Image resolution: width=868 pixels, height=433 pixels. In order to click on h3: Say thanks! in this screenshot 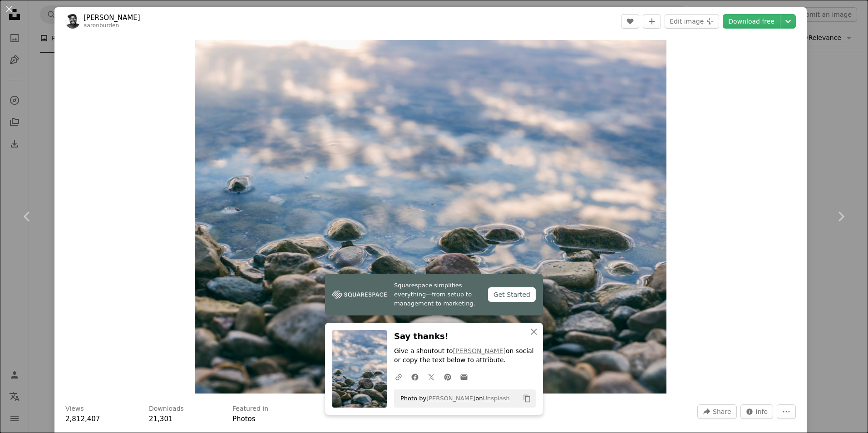, I will do `click(465, 337)`.